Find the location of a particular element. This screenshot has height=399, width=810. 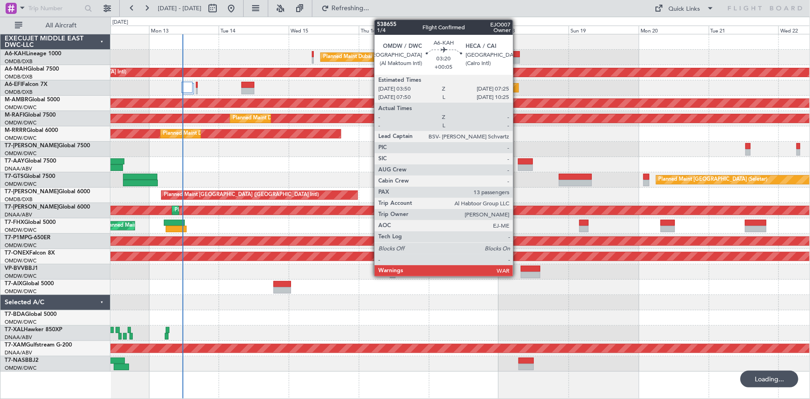

a: T7-GTSGlobal 7500 is located at coordinates (30, 176).